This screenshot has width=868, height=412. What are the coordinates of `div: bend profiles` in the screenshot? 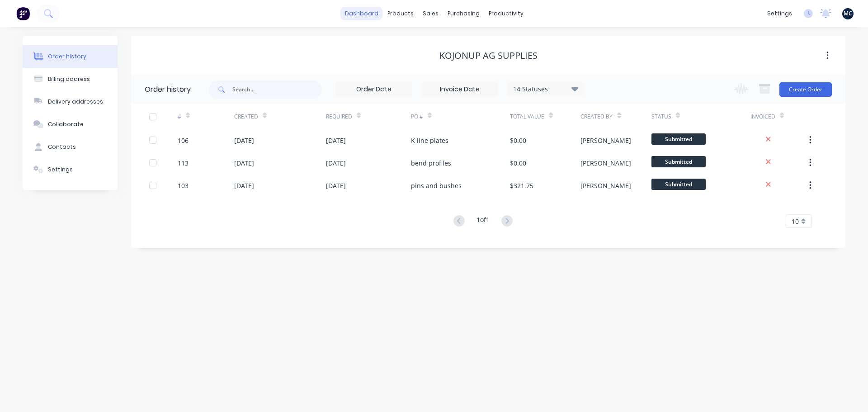 It's located at (431, 163).